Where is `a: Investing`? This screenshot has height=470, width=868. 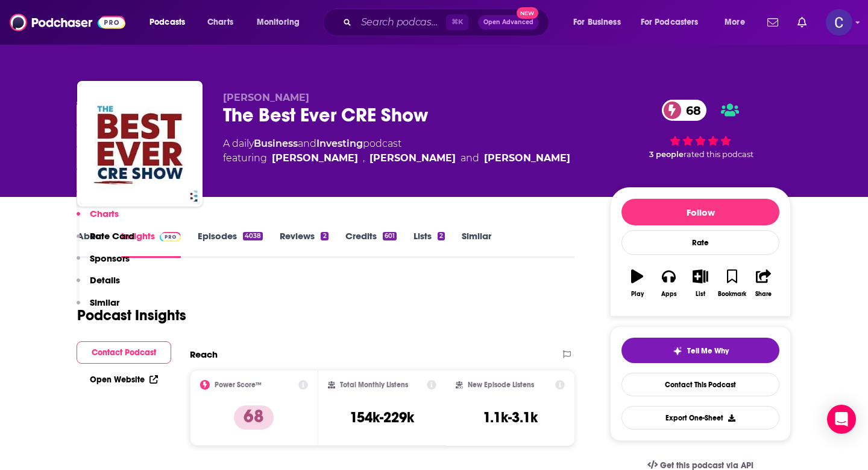 a: Investing is located at coordinates (339, 143).